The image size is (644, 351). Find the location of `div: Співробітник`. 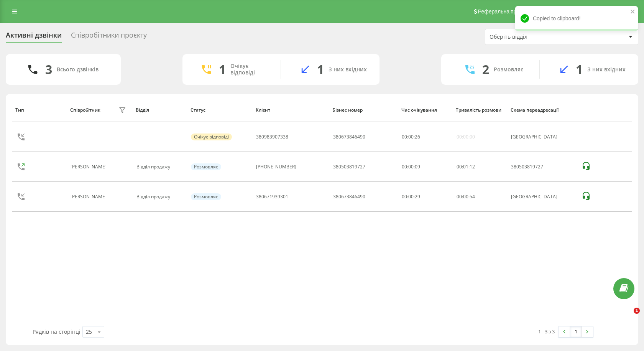

div: Співробітник is located at coordinates (85, 110).